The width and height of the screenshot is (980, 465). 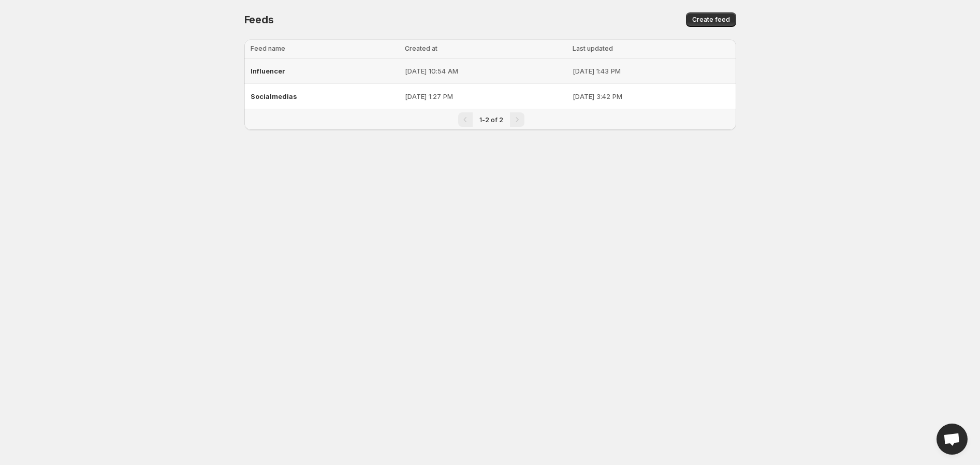 I want to click on button: Create feed, so click(x=711, y=20).